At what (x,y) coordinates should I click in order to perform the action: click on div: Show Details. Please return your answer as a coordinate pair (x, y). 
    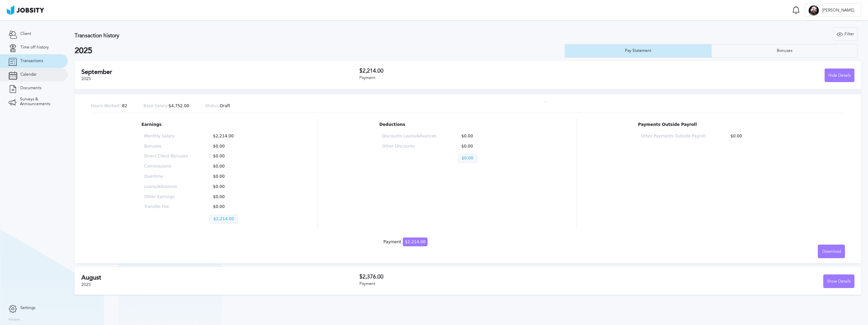
    Looking at the image, I should click on (839, 281).